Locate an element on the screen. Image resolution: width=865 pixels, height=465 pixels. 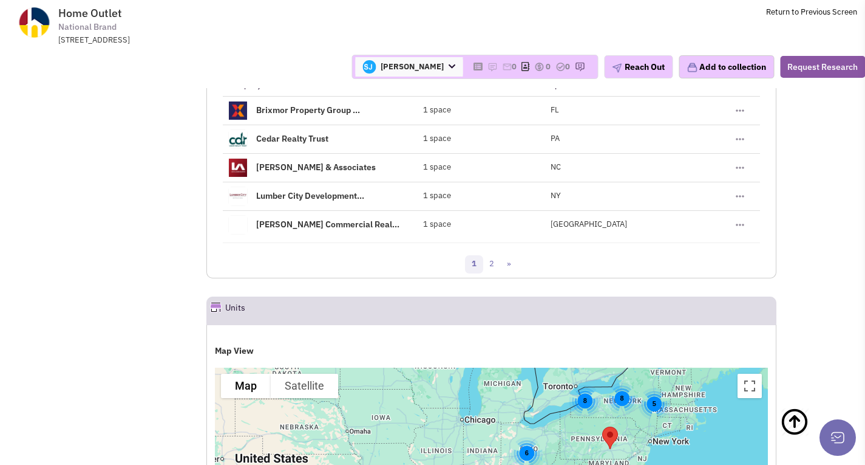
a: Lumber City Development... is located at coordinates (310, 195).